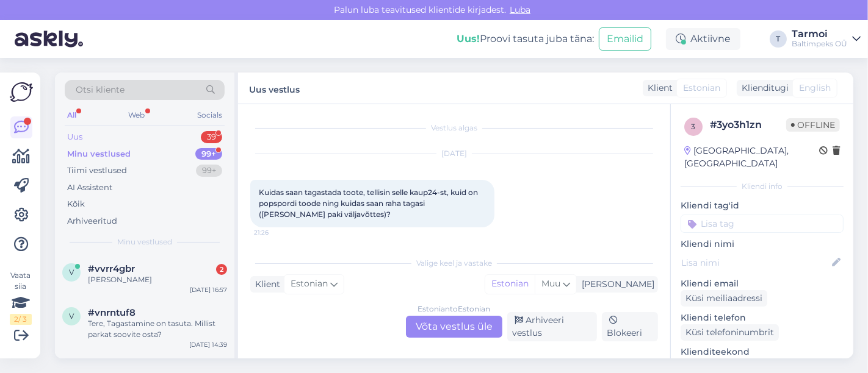 The image size is (868, 373). What do you see at coordinates (112, 313) in the screenshot?
I see `span: #vnrntuf8` at bounding box center [112, 313].